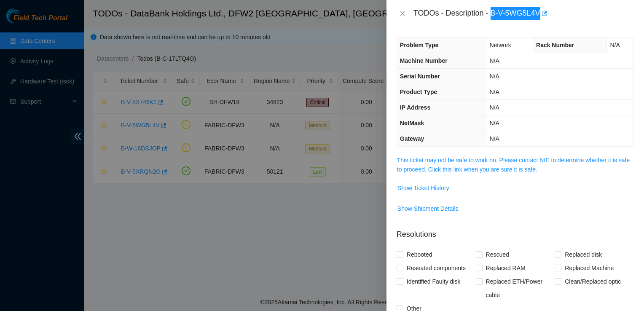 The width and height of the screenshot is (644, 311). I want to click on div: TODOs - Description - B-V-5WG5L4V, so click(523, 13).